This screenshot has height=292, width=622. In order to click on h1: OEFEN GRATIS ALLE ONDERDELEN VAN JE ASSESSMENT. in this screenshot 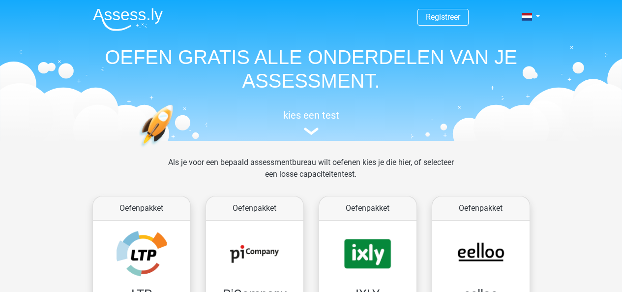, I will do `click(311, 69)`.